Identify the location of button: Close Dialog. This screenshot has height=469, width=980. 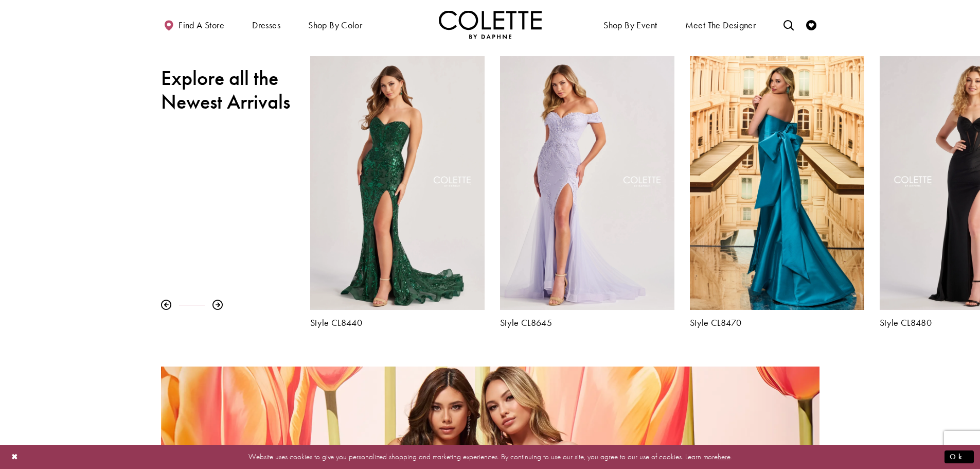
(15, 456).